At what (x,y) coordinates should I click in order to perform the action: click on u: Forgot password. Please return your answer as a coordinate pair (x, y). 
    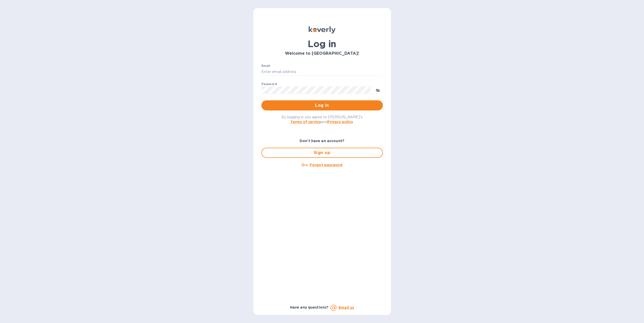
    Looking at the image, I should click on (326, 165).